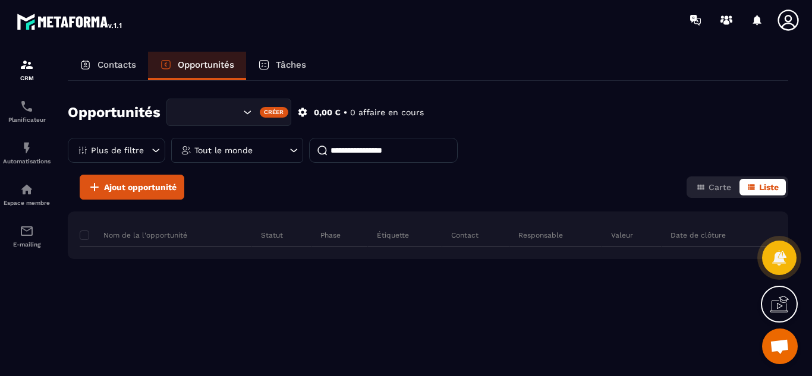 This screenshot has width=812, height=376. Describe the element at coordinates (27, 70) in the screenshot. I see `a: formationformationCRM` at that location.